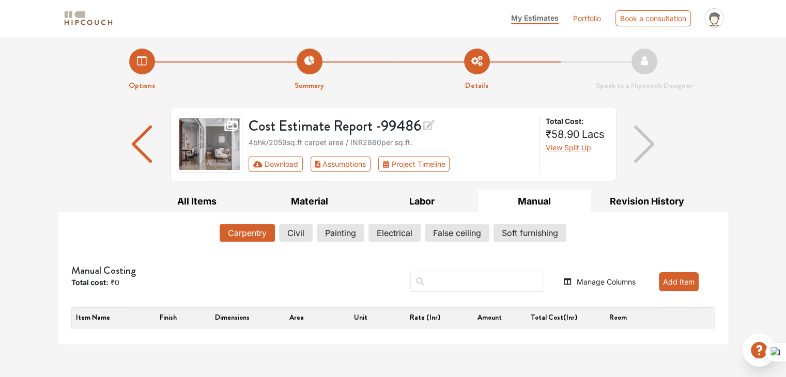  I want to click on button: Material, so click(310, 201).